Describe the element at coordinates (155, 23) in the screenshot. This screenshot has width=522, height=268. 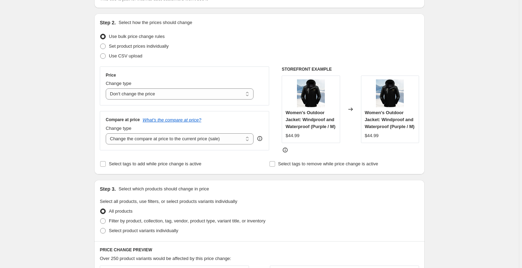
I see `p: Select how the prices should change` at that location.